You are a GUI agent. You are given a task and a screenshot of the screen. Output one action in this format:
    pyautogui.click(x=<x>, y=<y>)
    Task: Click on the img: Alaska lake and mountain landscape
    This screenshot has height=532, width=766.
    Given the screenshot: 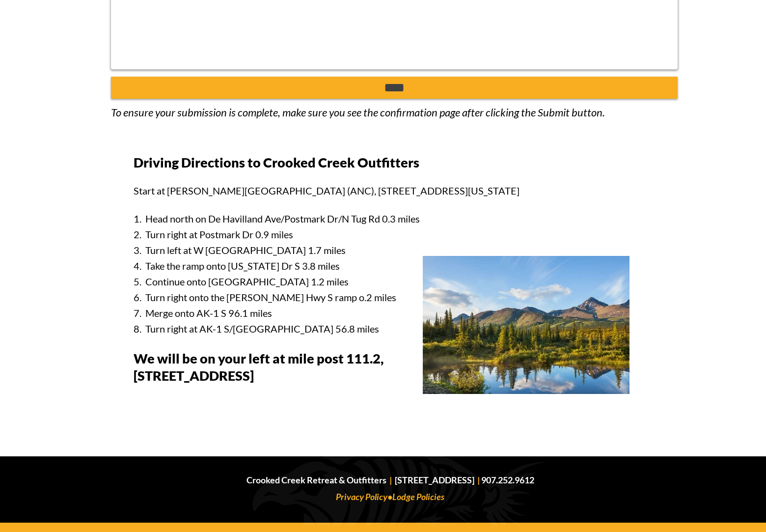 What is the action you would take?
    pyautogui.click(x=526, y=325)
    